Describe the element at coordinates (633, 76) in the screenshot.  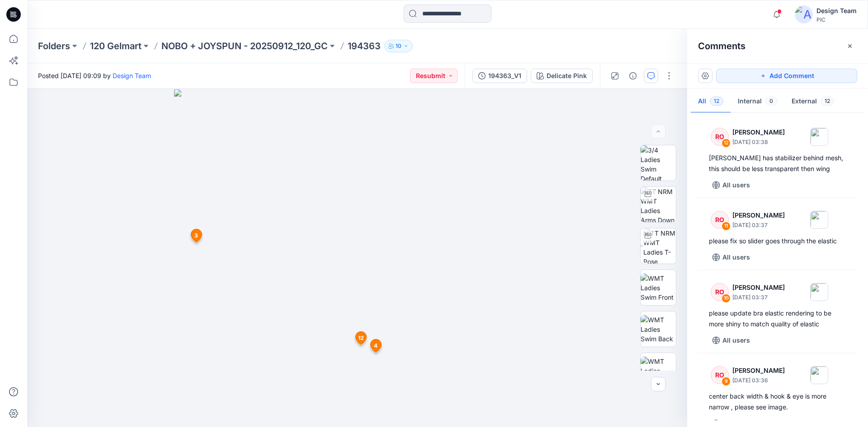
I see `button: Details` at that location.